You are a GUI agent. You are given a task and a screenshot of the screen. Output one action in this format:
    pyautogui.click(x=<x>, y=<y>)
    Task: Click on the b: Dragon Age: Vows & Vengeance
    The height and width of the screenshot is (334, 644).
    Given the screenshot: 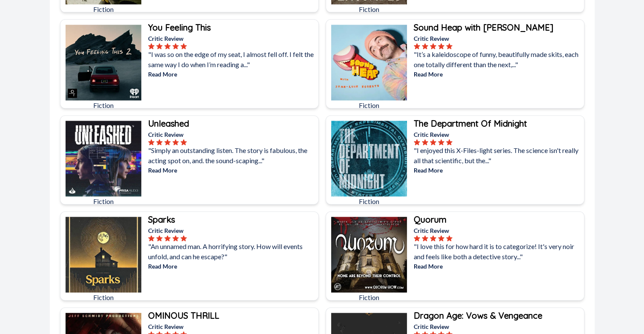 What is the action you would take?
    pyautogui.click(x=478, y=315)
    